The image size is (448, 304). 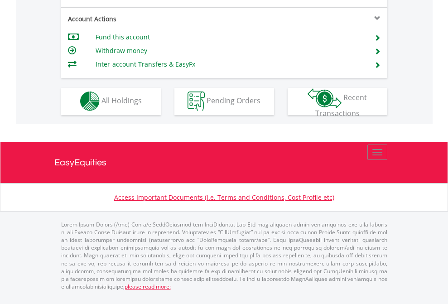 I want to click on a: please read more:, so click(x=148, y=286).